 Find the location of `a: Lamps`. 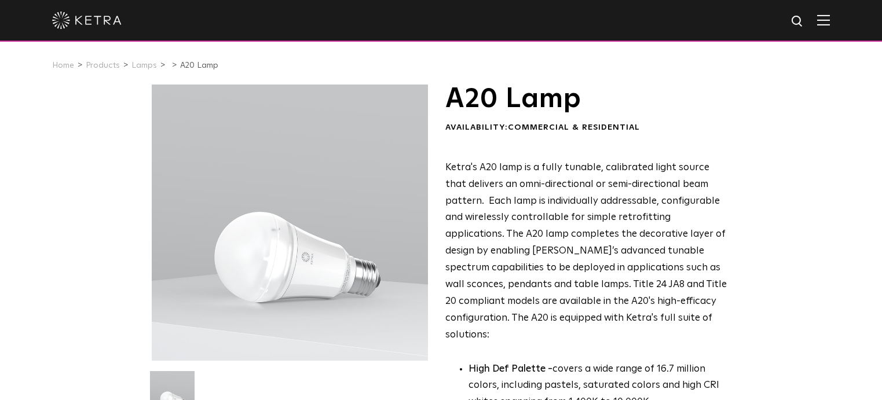

a: Lamps is located at coordinates (144, 65).